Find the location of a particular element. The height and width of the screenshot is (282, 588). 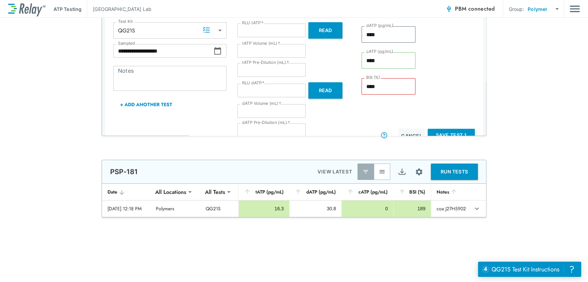

button: Main menu is located at coordinates (575, 9).